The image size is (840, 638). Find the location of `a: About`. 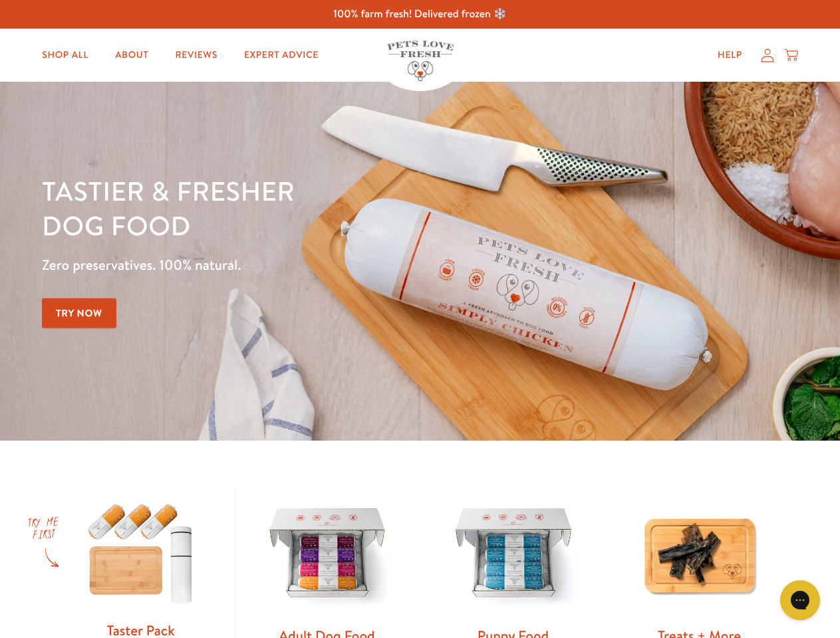

a: About is located at coordinates (132, 55).